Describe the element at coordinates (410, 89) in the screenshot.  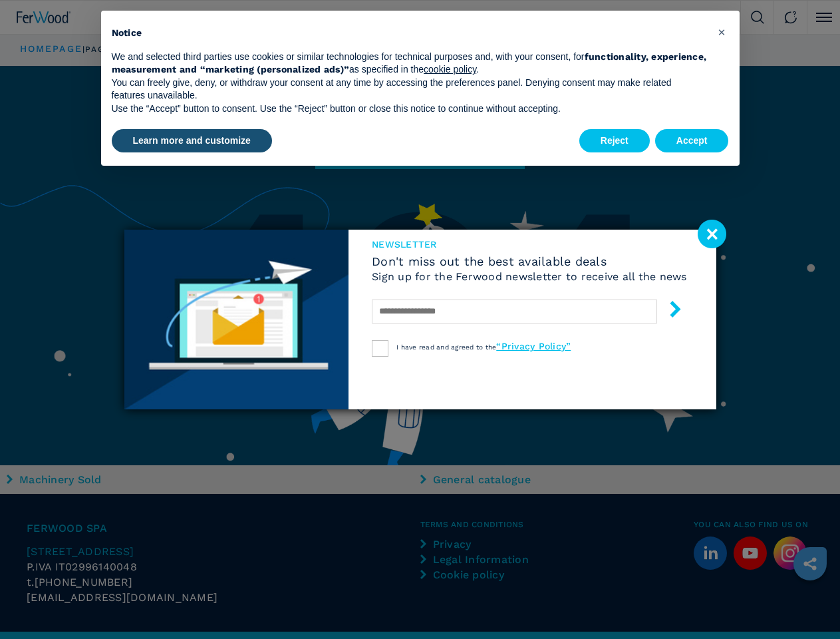
I see `p: You can freely give, deny, or withdraw your consent at any time by accessing the preferences pane...` at that location.